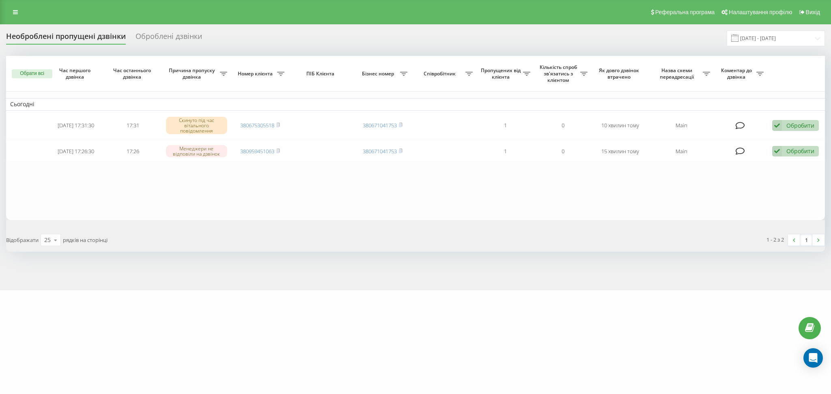 The height and width of the screenshot is (394, 831). Describe the element at coordinates (133, 151) in the screenshot. I see `td: 17:26` at that location.